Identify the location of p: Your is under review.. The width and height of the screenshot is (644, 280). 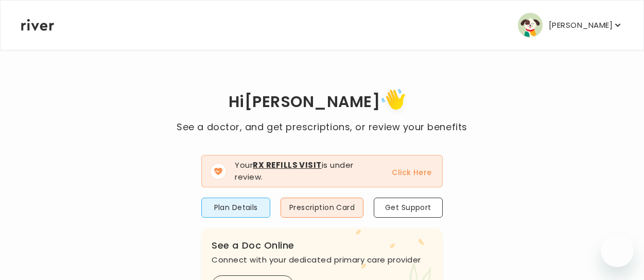
(307, 171).